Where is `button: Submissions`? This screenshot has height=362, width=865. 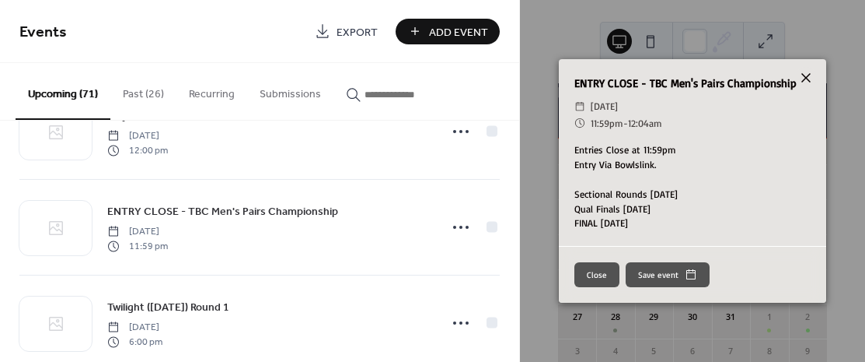 button: Submissions is located at coordinates (290, 90).